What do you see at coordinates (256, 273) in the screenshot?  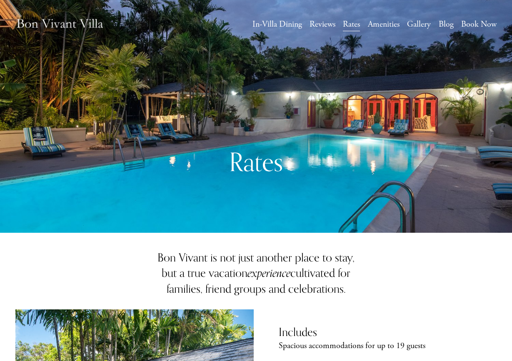 I see `h3: Bon Vivant is not just another place to stay, but a true vacation cultivated for families, friend...` at bounding box center [256, 273].